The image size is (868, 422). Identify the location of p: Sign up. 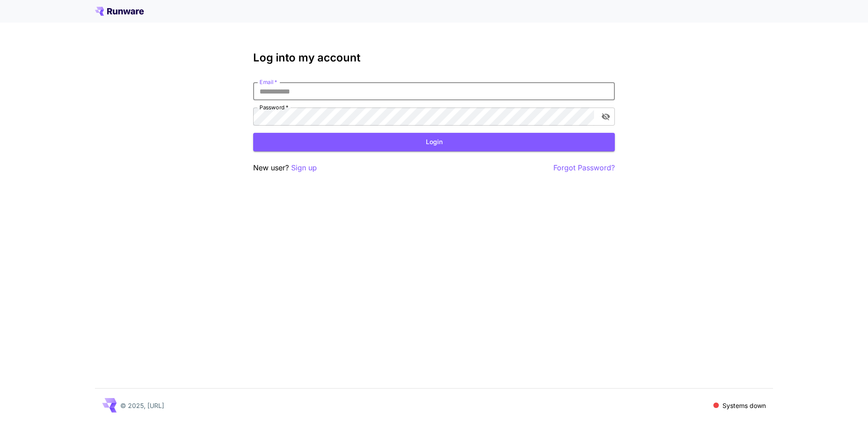
(304, 167).